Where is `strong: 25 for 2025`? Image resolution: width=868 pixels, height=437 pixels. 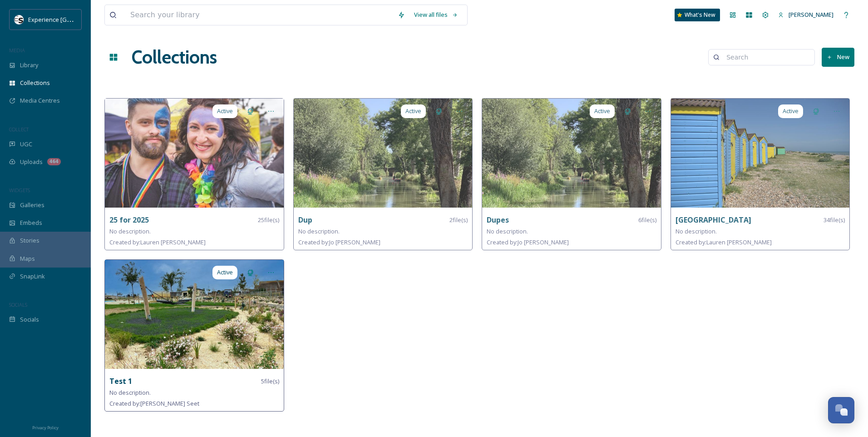 strong: 25 for 2025 is located at coordinates (129, 220).